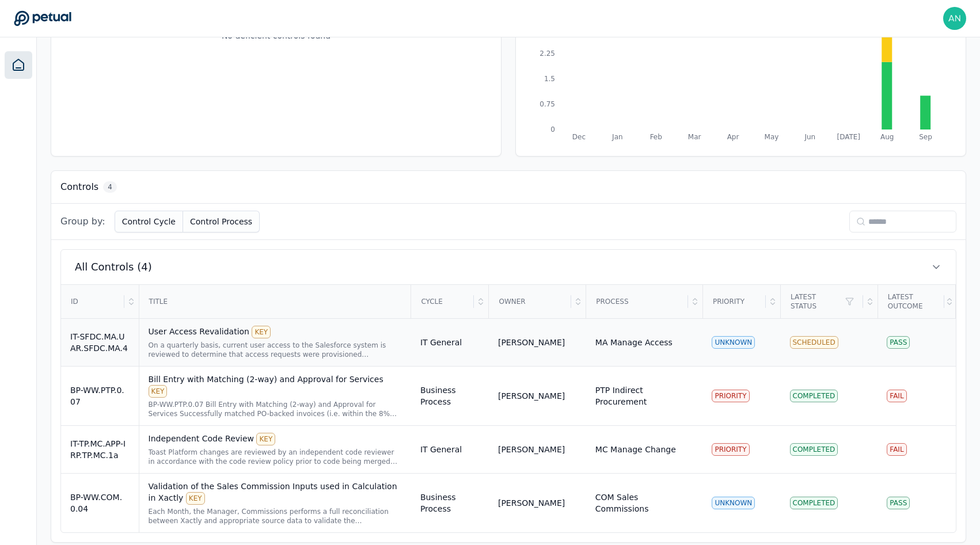  Describe the element at coordinates (110, 187) in the screenshot. I see `span: 4` at that location.